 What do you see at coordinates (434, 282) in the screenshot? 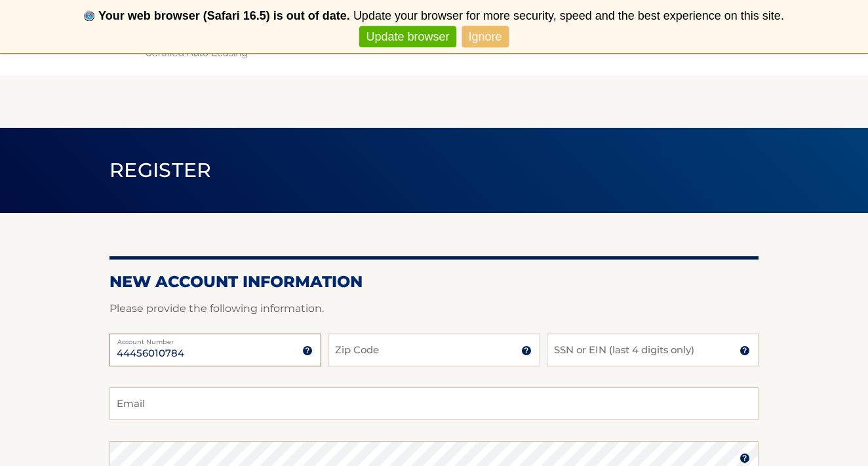
I see `h2: New Account Information` at bounding box center [434, 282].